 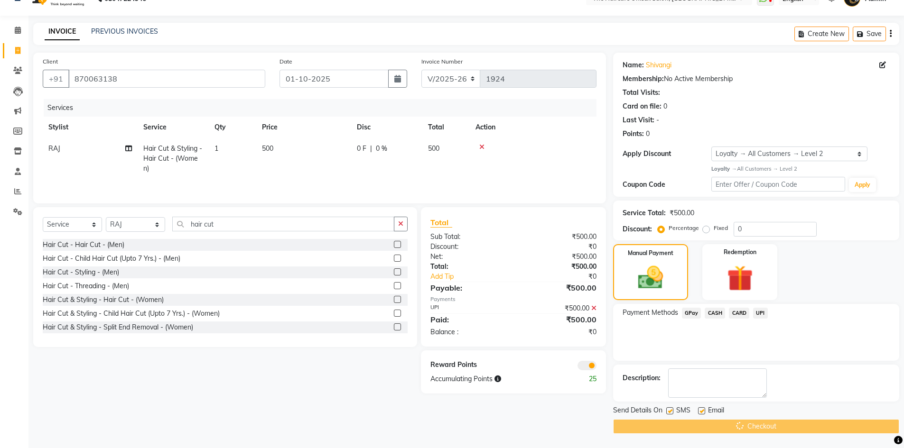 I want to click on span: UPI, so click(x=760, y=313).